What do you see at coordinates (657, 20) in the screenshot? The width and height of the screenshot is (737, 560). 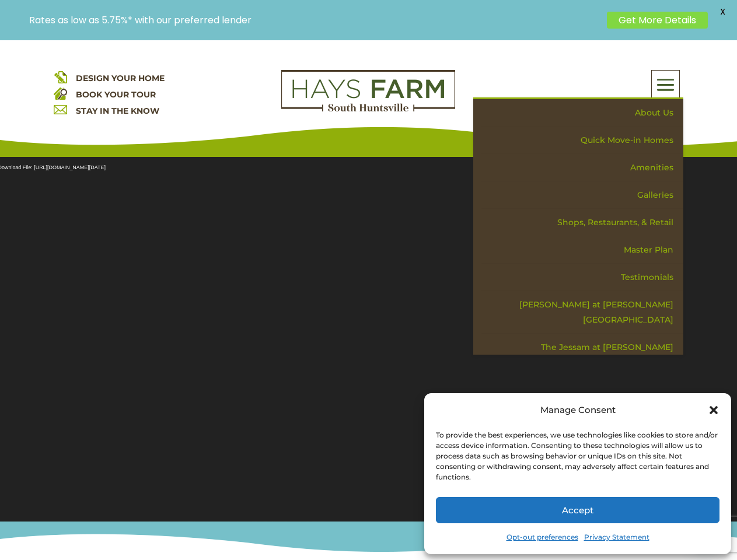 I see `a: Get More Details` at bounding box center [657, 20].